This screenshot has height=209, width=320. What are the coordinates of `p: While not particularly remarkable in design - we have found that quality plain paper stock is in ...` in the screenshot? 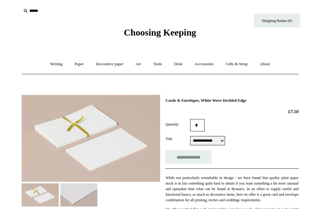 It's located at (232, 189).